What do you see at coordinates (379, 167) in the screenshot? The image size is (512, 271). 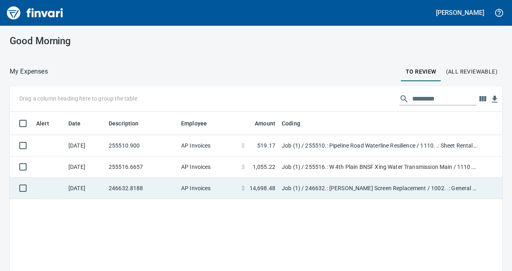 I see `td: Job (1) / 255516.: W 4th Plain BNSF Xing Water Transmission Main / 1110. .: 12' Trench Box / 5: O...` at bounding box center [379, 167].